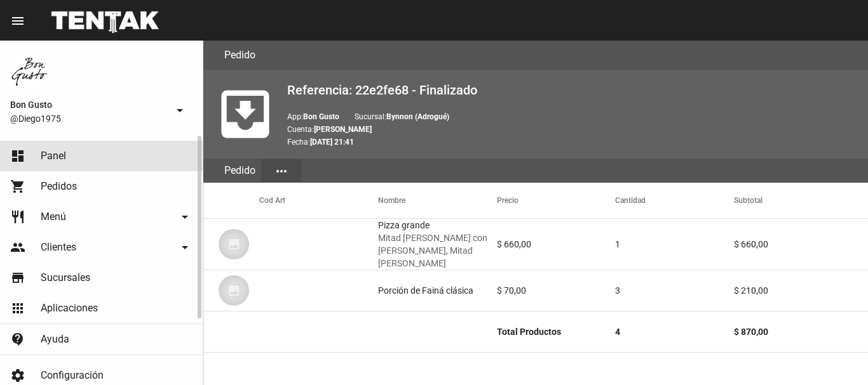 The image size is (868, 385). Describe the element at coordinates (573, 129) in the screenshot. I see `p: Cuenta:` at that location.